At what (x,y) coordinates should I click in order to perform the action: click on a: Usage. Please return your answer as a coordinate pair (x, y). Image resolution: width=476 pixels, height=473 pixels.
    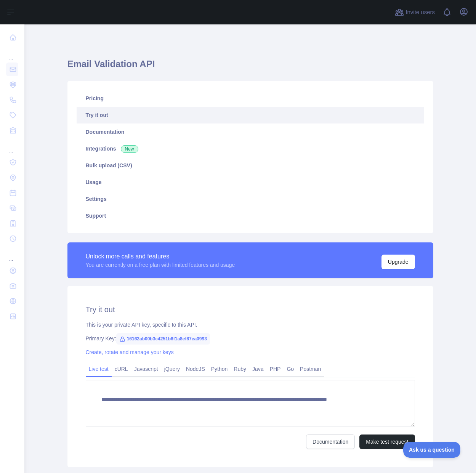
    Looking at the image, I should click on (251, 182).